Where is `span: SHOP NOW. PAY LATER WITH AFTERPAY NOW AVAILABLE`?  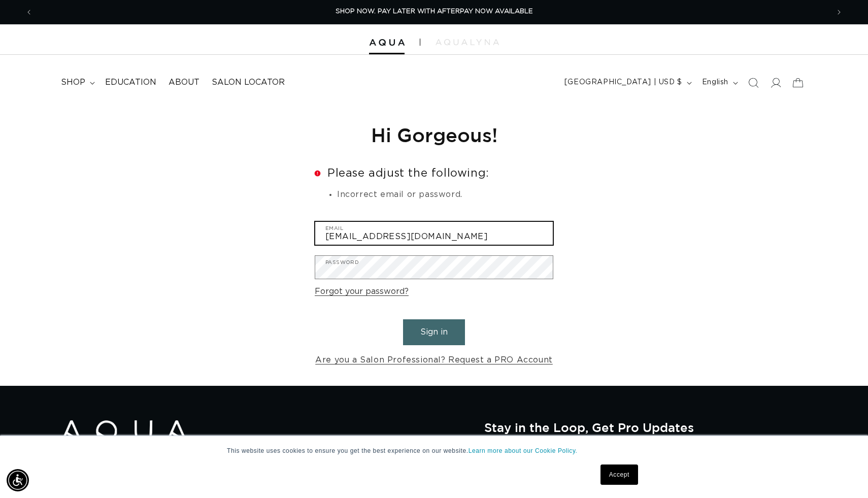
span: SHOP NOW. PAY LATER WITH AFTERPAY NOW AVAILABLE is located at coordinates (434, 11).